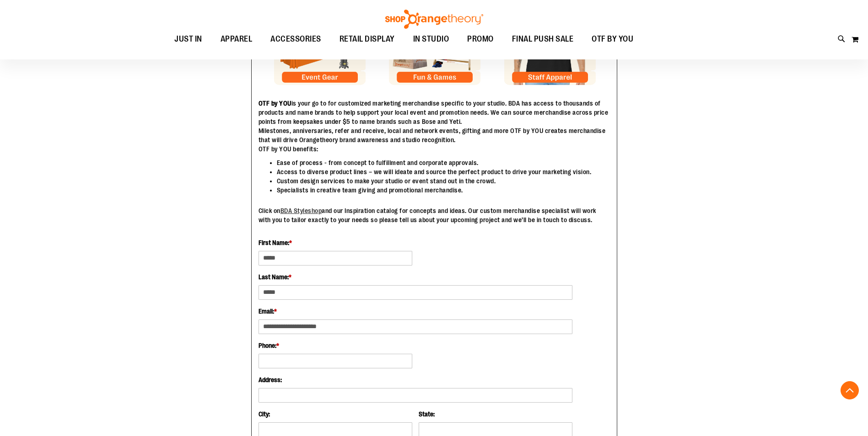 This screenshot has width=868, height=436. What do you see at coordinates (188, 39) in the screenshot?
I see `span: JUST IN` at bounding box center [188, 39].